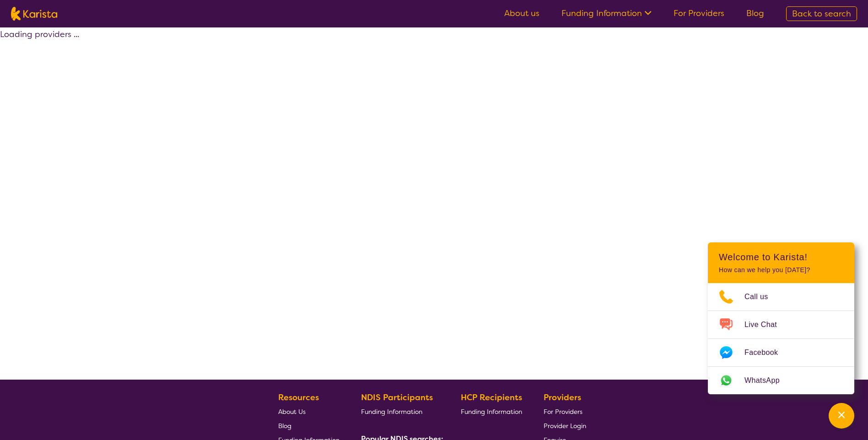 Image resolution: width=868 pixels, height=440 pixels. What do you see at coordinates (564, 425) in the screenshot?
I see `span: Provider Login` at bounding box center [564, 425].